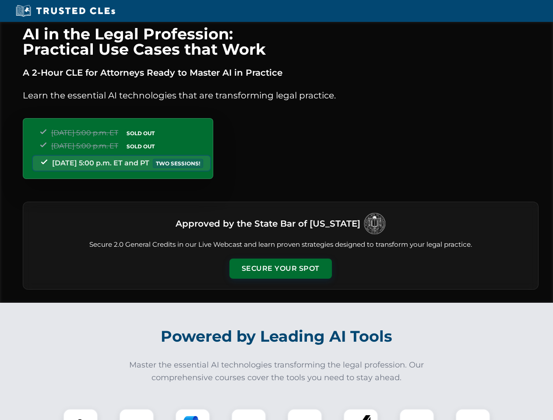 The height and width of the screenshot is (420, 553). Describe the element at coordinates (280, 269) in the screenshot. I see `button: Secure Your Spot` at that location.